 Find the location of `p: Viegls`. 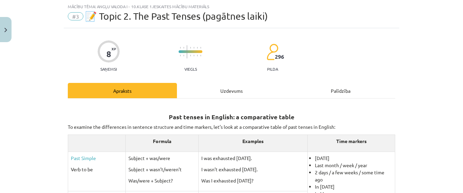

p: Viegls is located at coordinates (191, 69).